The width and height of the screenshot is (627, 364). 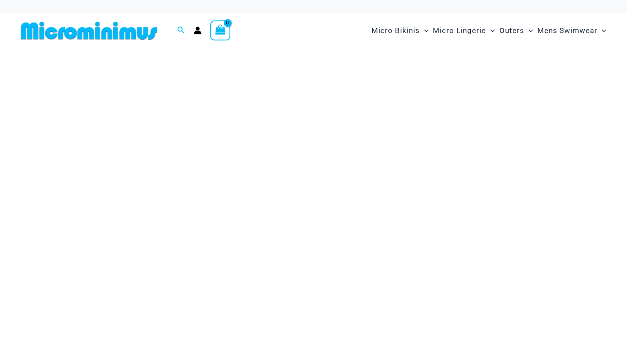 What do you see at coordinates (459, 30) in the screenshot?
I see `span: Micro Lingerie` at bounding box center [459, 30].